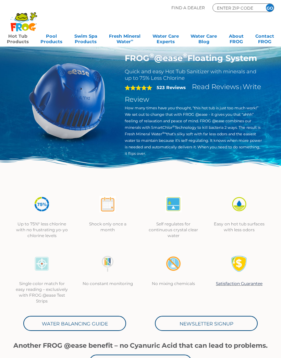  I want to click on img: Frog Products Logo, so click(24, 17).